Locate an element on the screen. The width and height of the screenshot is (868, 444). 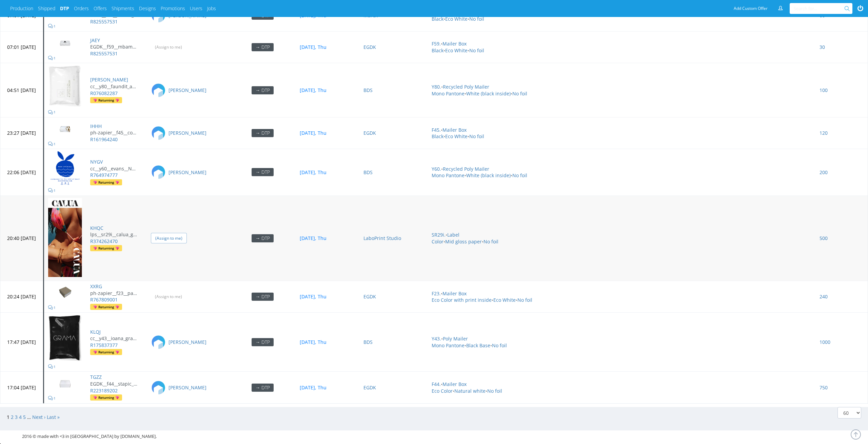
a: Next › is located at coordinates (38, 417).